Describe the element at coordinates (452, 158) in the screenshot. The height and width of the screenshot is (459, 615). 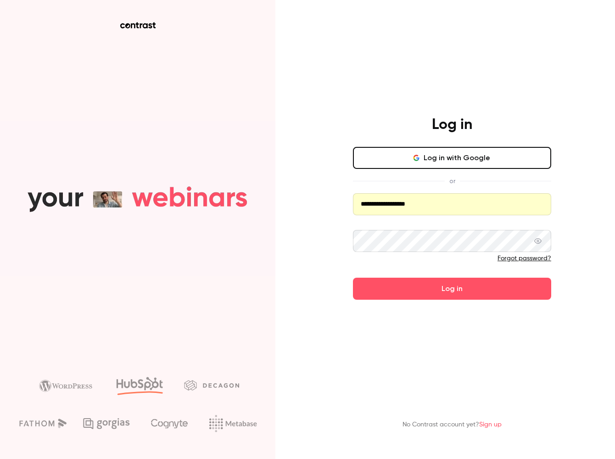
I see `button: Log in with Google` at that location.